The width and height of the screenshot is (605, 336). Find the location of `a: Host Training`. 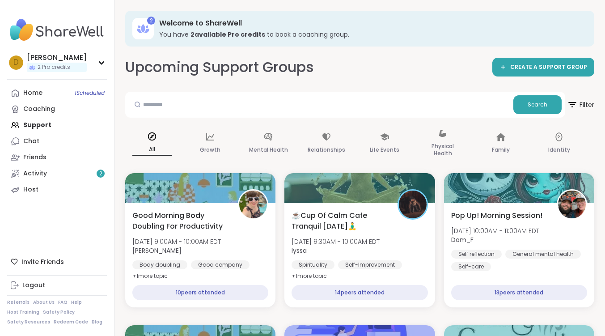

a: Host Training is located at coordinates (23, 312).